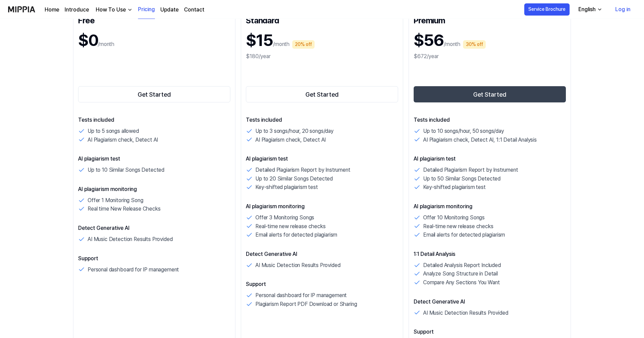  Describe the element at coordinates (587, 9) in the screenshot. I see `div: English` at that location.